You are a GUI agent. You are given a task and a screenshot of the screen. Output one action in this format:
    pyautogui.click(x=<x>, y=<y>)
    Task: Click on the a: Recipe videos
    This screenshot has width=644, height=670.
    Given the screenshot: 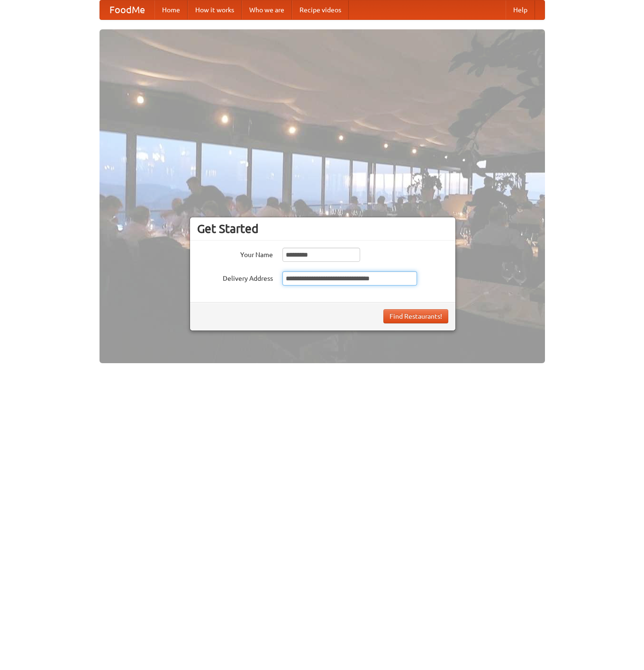 What is the action you would take?
    pyautogui.click(x=321, y=10)
    